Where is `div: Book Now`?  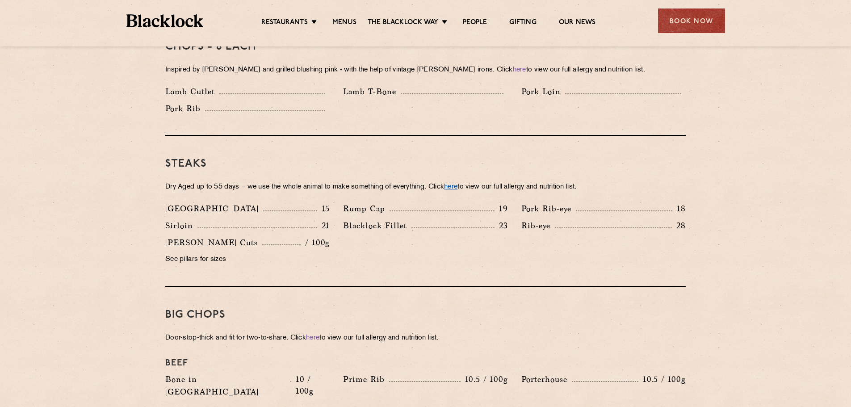 div: Book Now is located at coordinates (691, 21).